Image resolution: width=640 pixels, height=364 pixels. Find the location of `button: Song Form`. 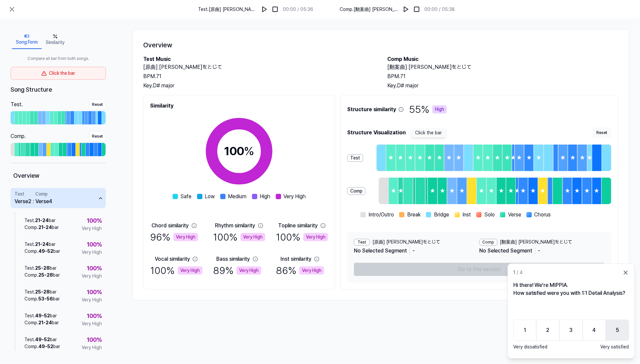

button: Song Form is located at coordinates (26, 39).